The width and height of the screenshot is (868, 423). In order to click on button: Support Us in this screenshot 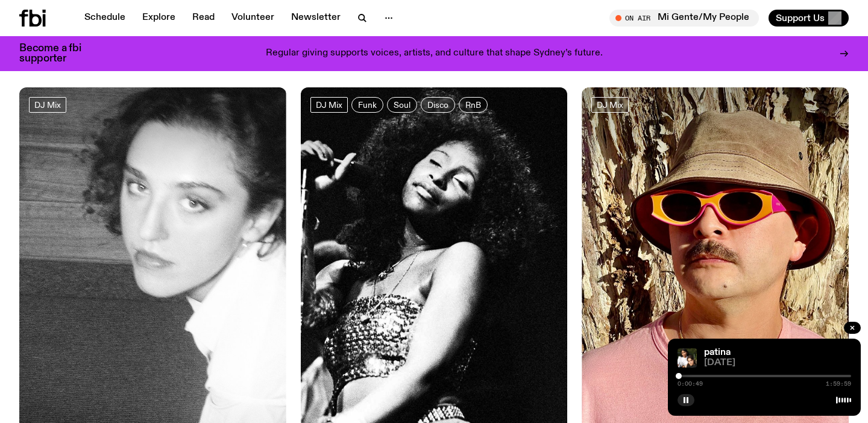, I will do `click(809, 18)`.